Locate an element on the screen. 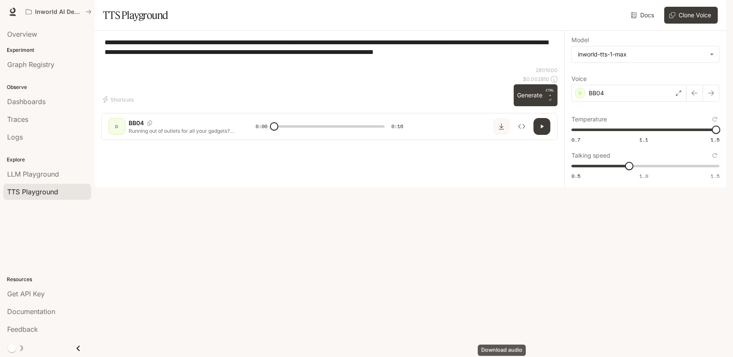 This screenshot has width=733, height=357. button: Download audio is located at coordinates (502, 127).